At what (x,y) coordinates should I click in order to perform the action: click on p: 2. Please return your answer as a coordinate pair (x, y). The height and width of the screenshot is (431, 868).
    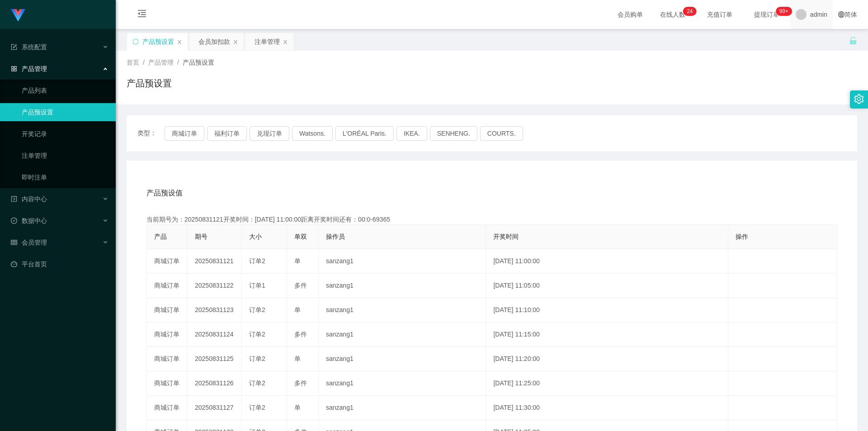
    Looking at the image, I should click on (688, 11).